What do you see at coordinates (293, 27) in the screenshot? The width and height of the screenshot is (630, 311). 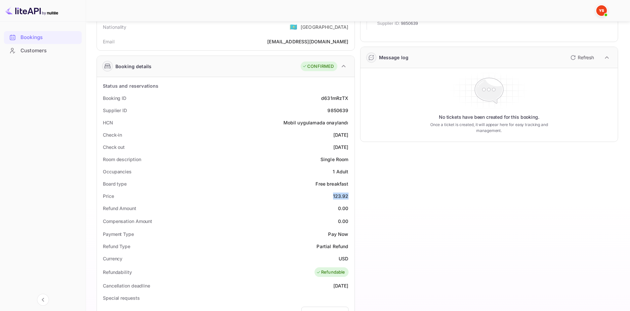 I see `span: United States` at bounding box center [293, 27].